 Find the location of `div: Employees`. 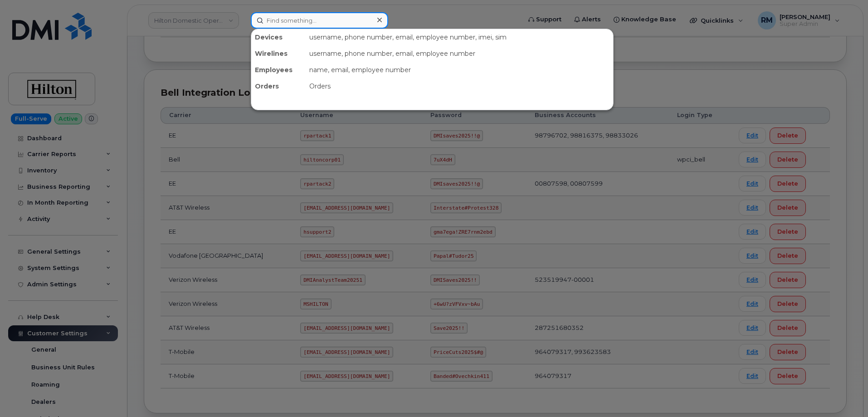

div: Employees is located at coordinates (279, 70).